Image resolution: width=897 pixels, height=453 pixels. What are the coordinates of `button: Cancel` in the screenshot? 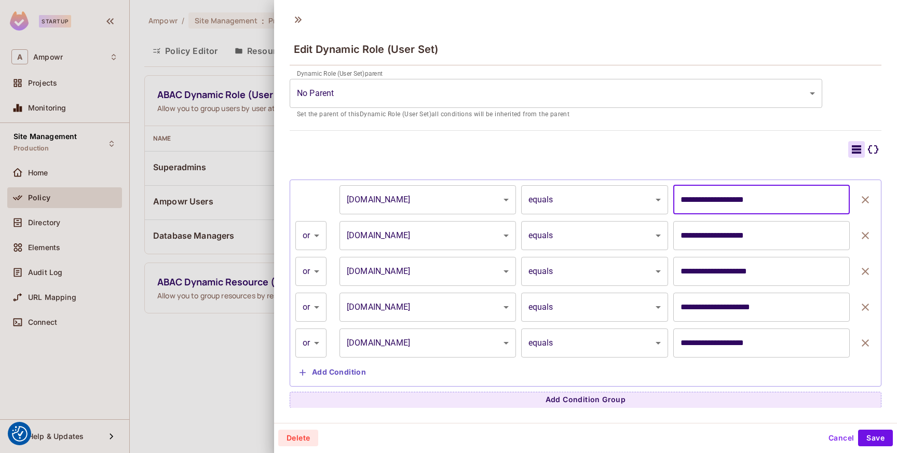 It's located at (841, 438).